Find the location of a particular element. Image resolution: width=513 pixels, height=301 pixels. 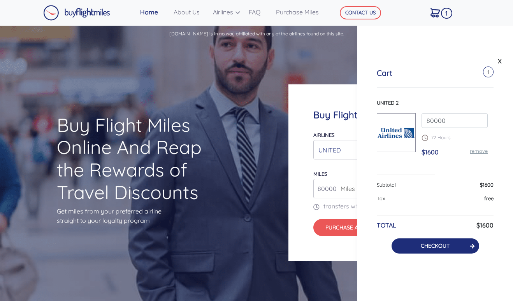

label: Airlines is located at coordinates (324, 135).